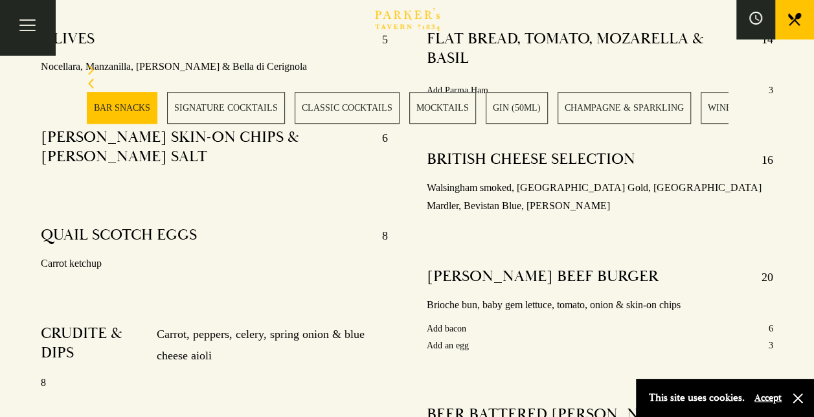 This screenshot has height=417, width=814. Describe the element at coordinates (92, 345) in the screenshot. I see `h4: CRUDITE & DIPS` at that location.